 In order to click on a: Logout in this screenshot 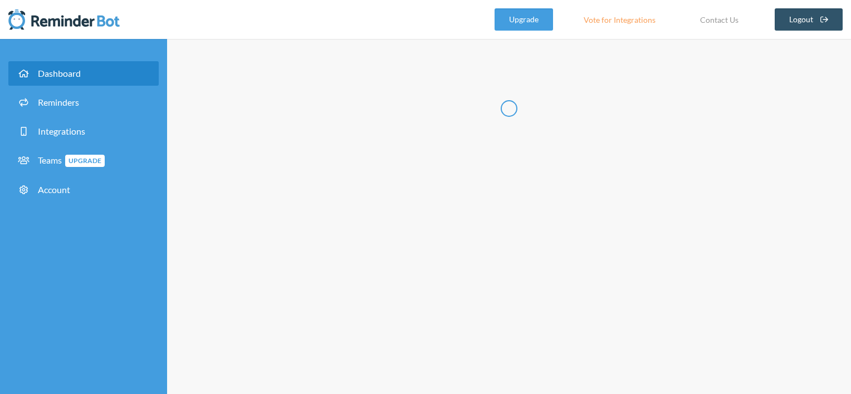, I will do `click(808, 19)`.